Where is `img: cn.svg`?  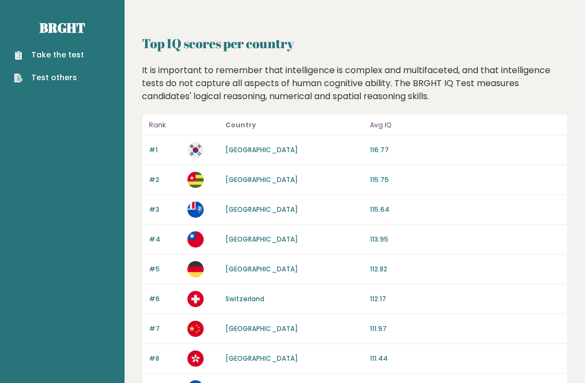 img: cn.svg is located at coordinates (196, 329).